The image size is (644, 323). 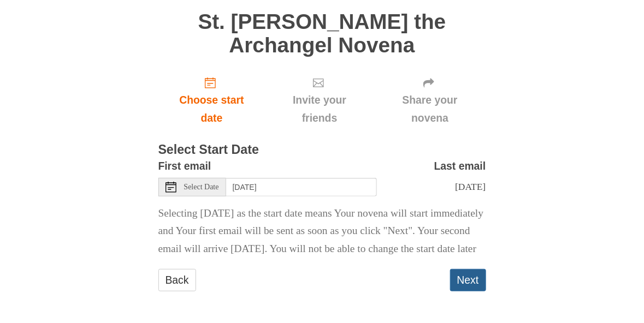 What do you see at coordinates (319, 109) in the screenshot?
I see `span: Invite your friends` at bounding box center [319, 109].